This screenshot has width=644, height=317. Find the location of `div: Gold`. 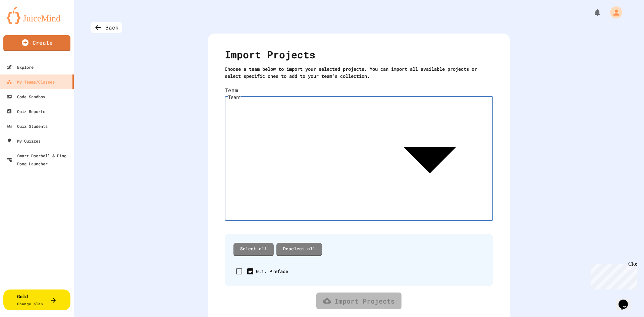

div: Gold is located at coordinates (30, 299).